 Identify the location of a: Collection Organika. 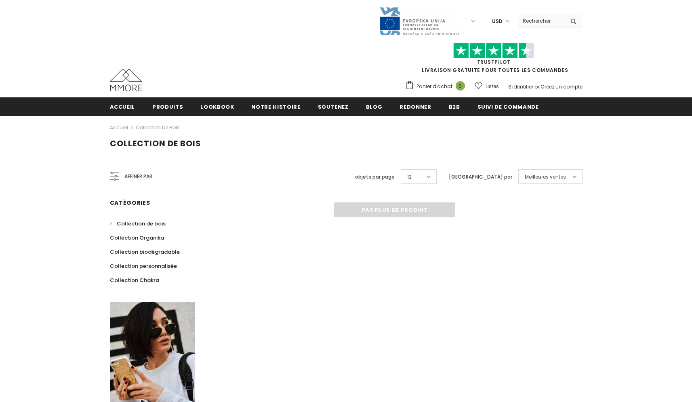
(137, 238).